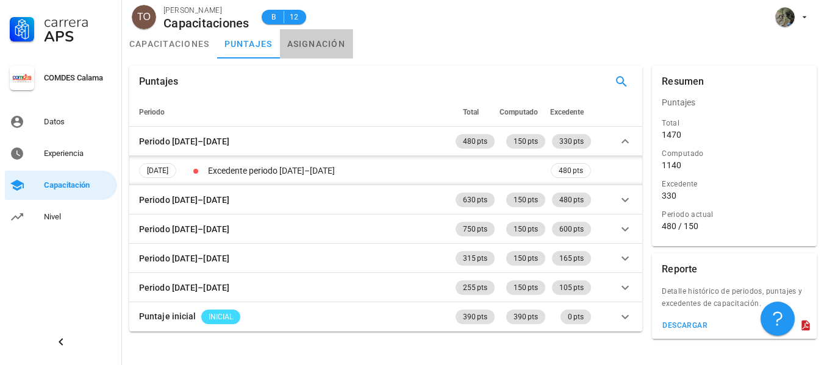 The height and width of the screenshot is (365, 824). I want to click on span: INICIAL, so click(221, 317).